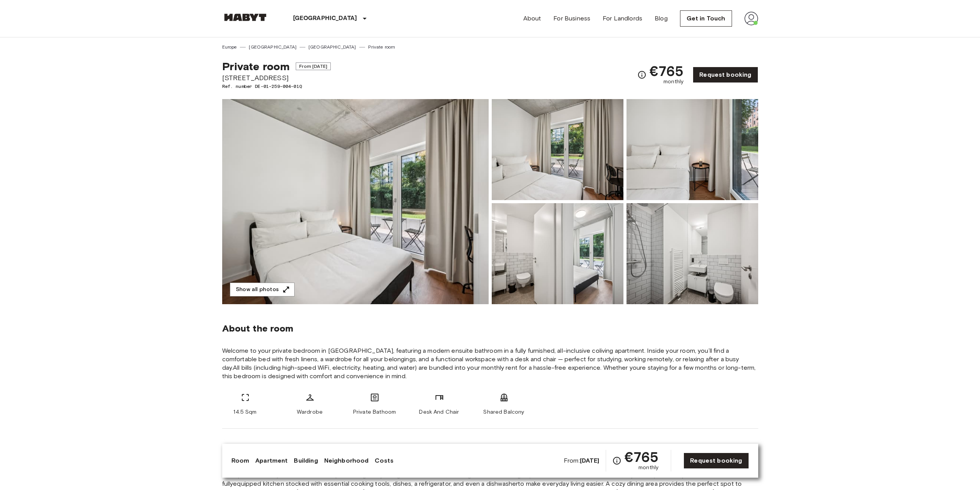  Describe the element at coordinates (384, 460) in the screenshot. I see `a: Costs` at that location.